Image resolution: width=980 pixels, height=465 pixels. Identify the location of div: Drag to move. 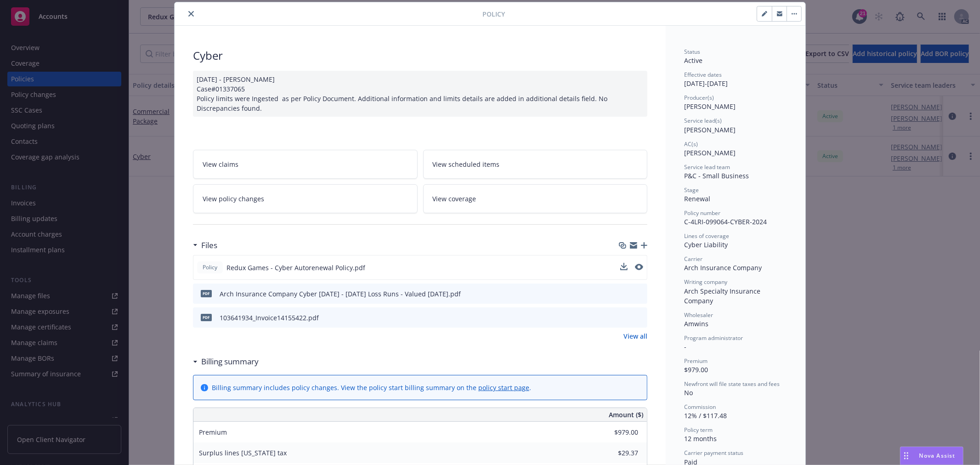
(906, 456).